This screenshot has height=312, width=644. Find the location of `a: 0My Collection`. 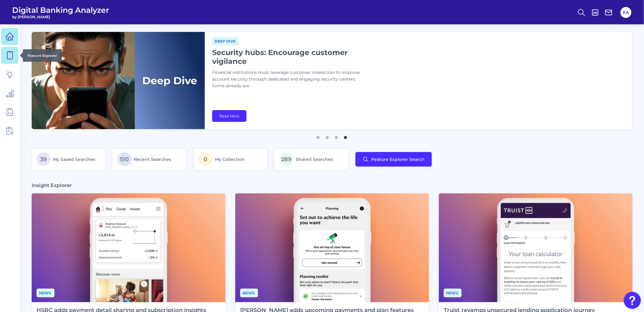

a: 0My Collection is located at coordinates (231, 159).